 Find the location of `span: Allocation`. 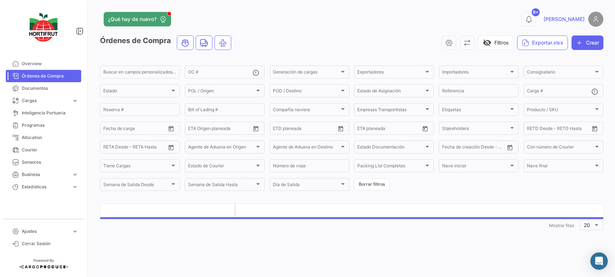

span: Allocation is located at coordinates (50, 138).